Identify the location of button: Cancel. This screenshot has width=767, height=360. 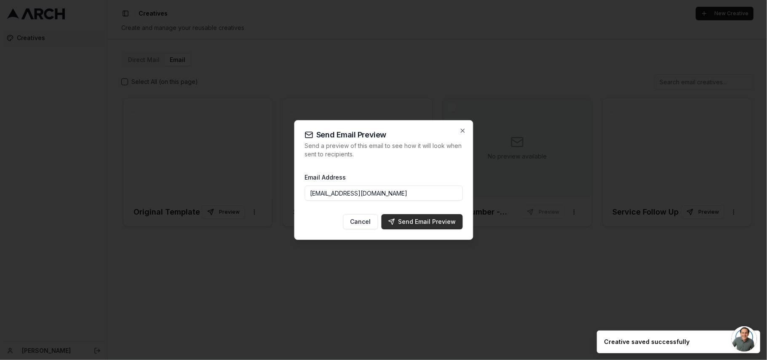
(360, 222).